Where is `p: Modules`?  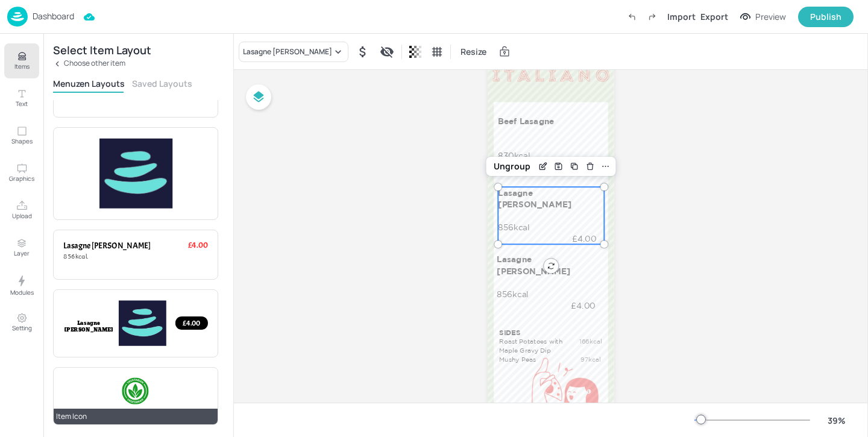
p: Modules is located at coordinates (22, 293).